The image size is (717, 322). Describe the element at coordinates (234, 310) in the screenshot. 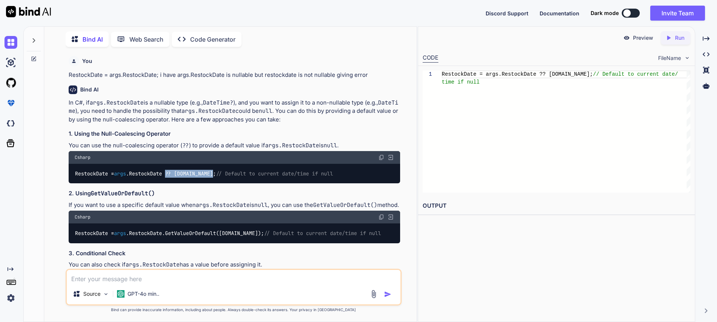

I see `p: Bind can provide inaccurate information, including about people. Always double-check its answers....` at that location.